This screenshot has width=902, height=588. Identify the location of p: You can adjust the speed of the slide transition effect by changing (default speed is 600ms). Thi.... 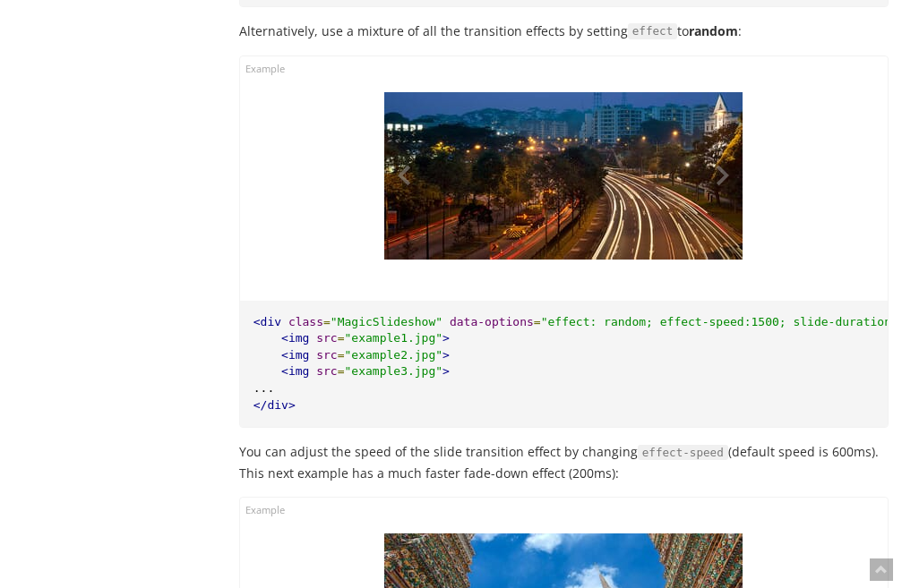
(564, 462).